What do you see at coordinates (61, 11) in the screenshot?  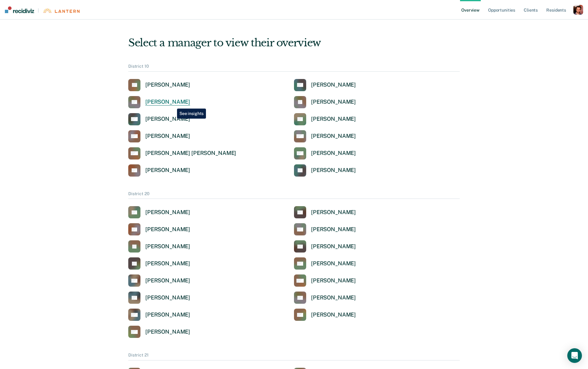 I see `img: Lantern` at bounding box center [61, 11].